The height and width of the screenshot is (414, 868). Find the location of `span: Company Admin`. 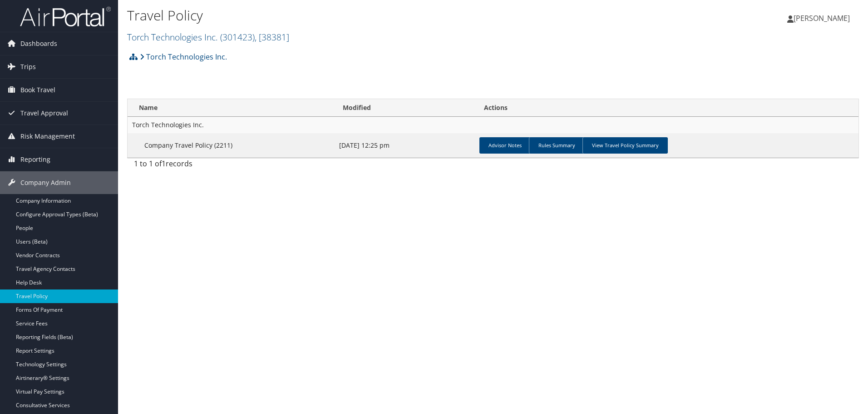

span: Company Admin is located at coordinates (45, 183).